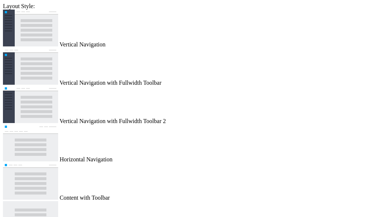  I want to click on span: Horizontal Navigation, so click(86, 159).